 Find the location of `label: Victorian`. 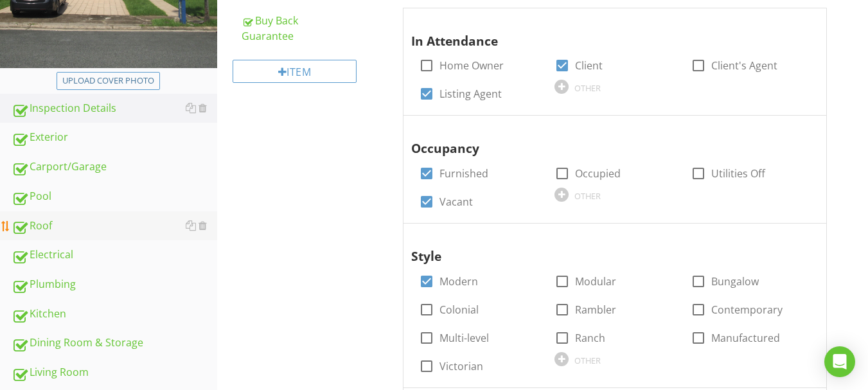

label: Victorian is located at coordinates (461, 366).